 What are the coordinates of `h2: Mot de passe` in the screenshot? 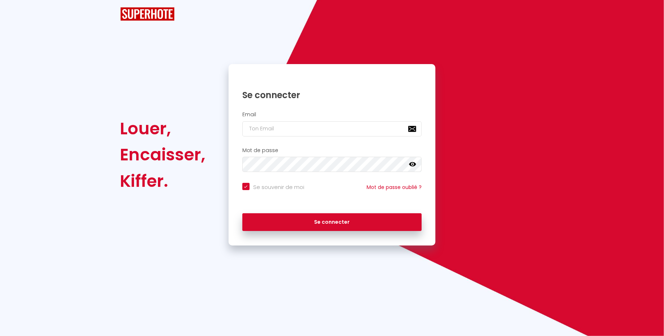 It's located at (332, 150).